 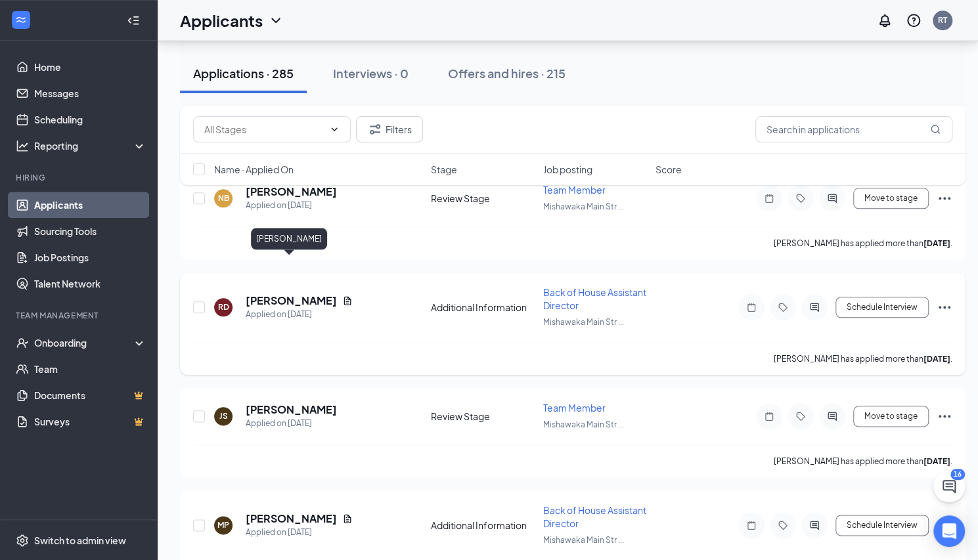 I want to click on div: Reporting, so click(x=91, y=146).